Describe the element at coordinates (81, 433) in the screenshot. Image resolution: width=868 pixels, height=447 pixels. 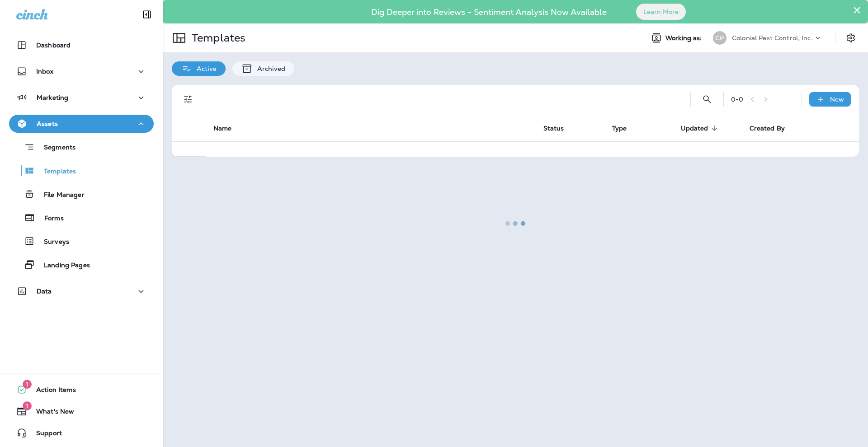
I see `button: Support` at that location.